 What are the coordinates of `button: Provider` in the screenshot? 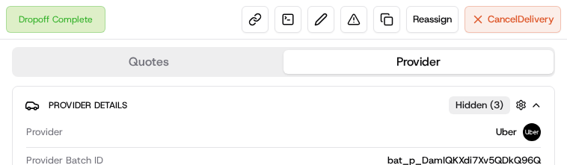 It's located at (418, 62).